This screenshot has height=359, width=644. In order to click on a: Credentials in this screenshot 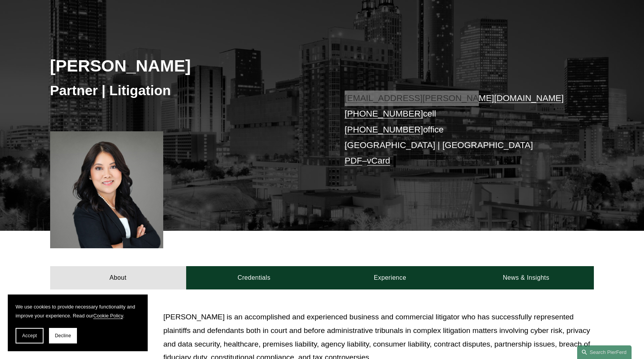, I will do `click(254, 278)`.